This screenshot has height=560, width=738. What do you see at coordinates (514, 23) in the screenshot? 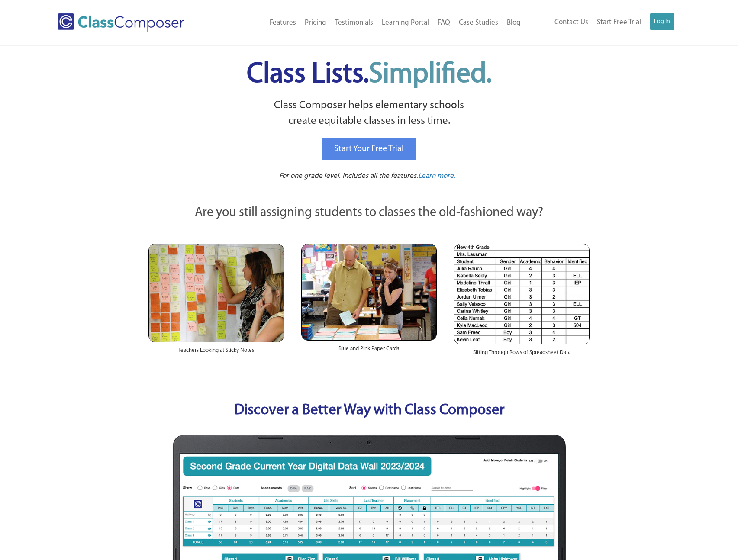
I see `a: Blog` at bounding box center [514, 23].